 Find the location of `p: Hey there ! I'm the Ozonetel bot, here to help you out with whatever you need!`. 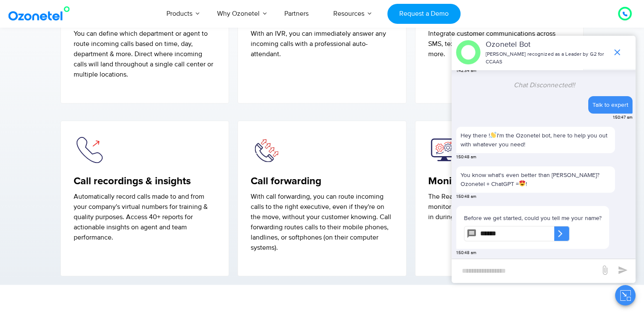

p: Hey there ! I'm the Ozonetel bot, here to help you out with whatever you need! is located at coordinates (536, 140).